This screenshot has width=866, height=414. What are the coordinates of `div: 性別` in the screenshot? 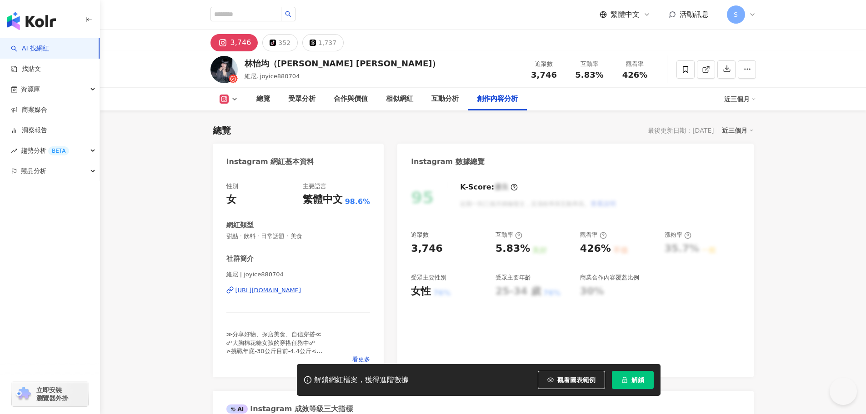 It's located at (232, 186).